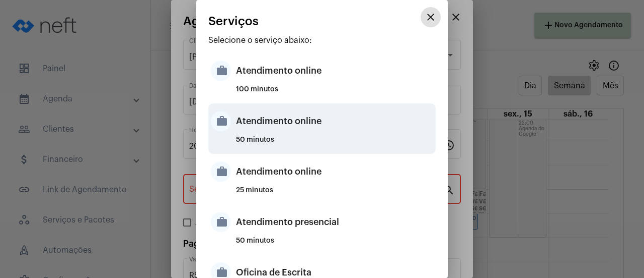 The image size is (644, 278). I want to click on span: Serviços, so click(234, 21).